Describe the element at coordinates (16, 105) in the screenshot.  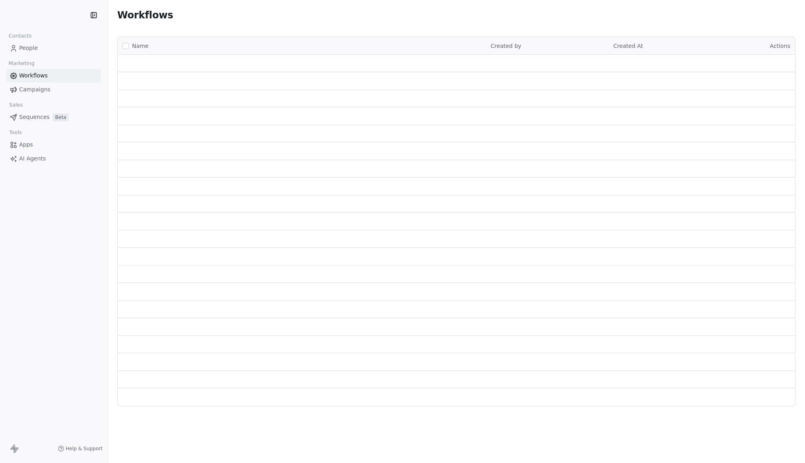
I see `span: Sales` at that location.